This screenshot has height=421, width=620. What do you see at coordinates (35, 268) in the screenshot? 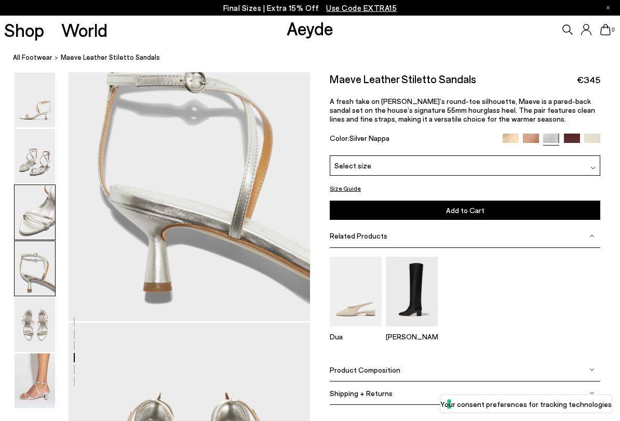
I see `img: Maeve Leather Stiletto Sandals - Image 4` at bounding box center [35, 268].